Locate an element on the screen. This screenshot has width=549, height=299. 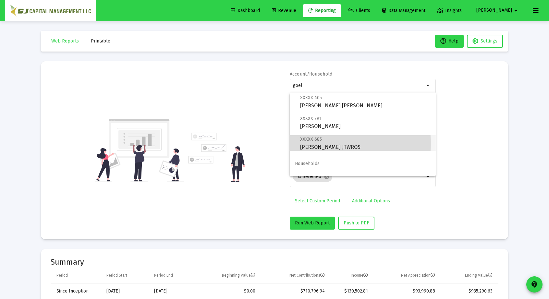
div: Period is located at coordinates (62, 275).